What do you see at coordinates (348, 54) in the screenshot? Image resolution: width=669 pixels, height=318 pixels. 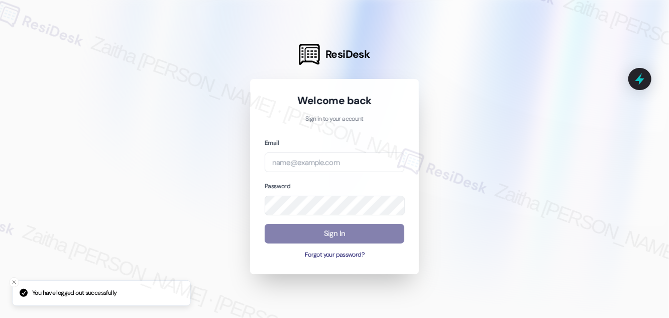 I see `span: ResiDesk` at bounding box center [348, 54].